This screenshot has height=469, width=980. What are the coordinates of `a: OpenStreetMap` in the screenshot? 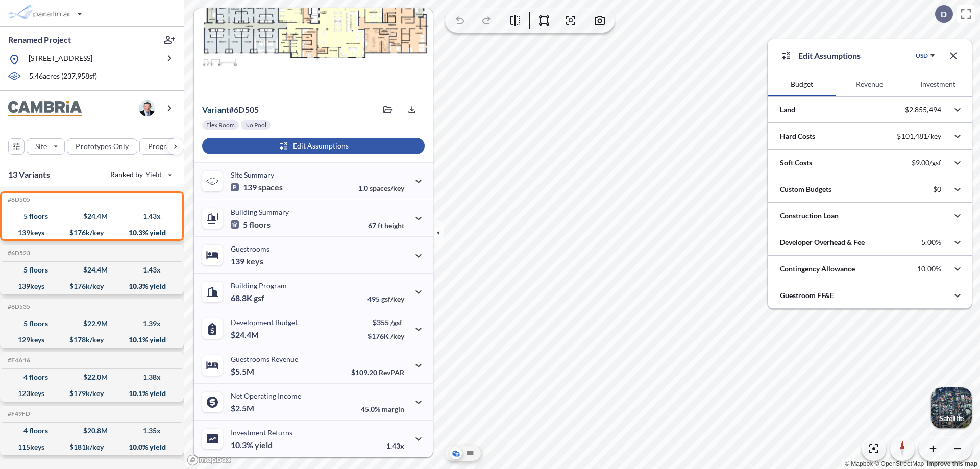 It's located at (899, 464).